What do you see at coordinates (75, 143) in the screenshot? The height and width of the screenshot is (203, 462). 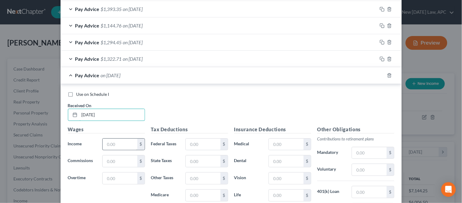 I see `span: Income` at bounding box center [75, 143].